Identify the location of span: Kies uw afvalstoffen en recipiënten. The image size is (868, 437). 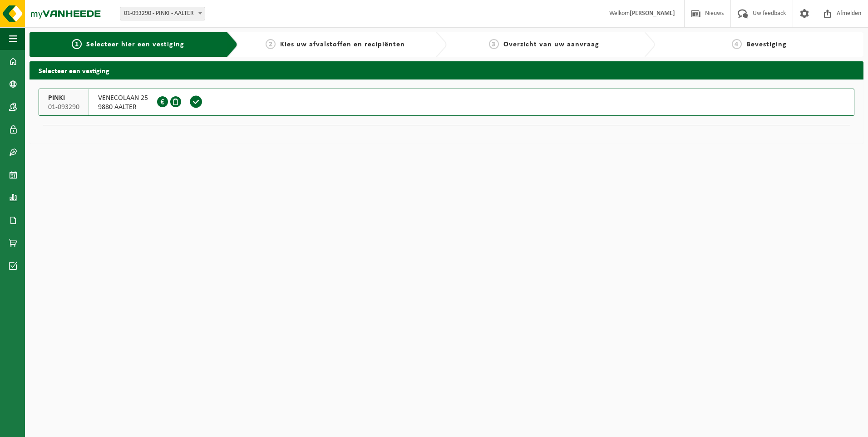
(342, 44).